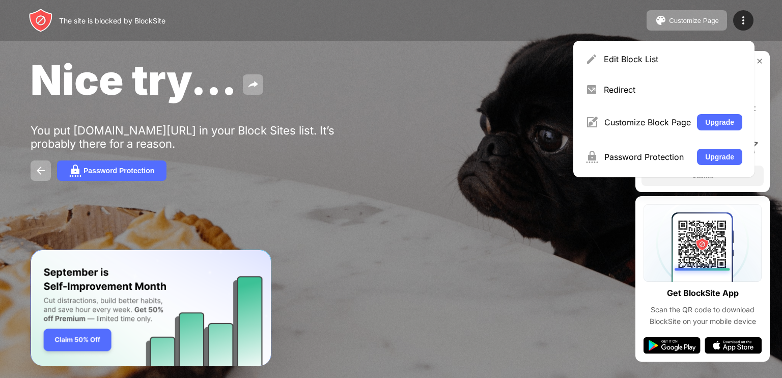 The image size is (782, 378). What do you see at coordinates (41, 20) in the screenshot?
I see `img: header-logo.svg` at bounding box center [41, 20].